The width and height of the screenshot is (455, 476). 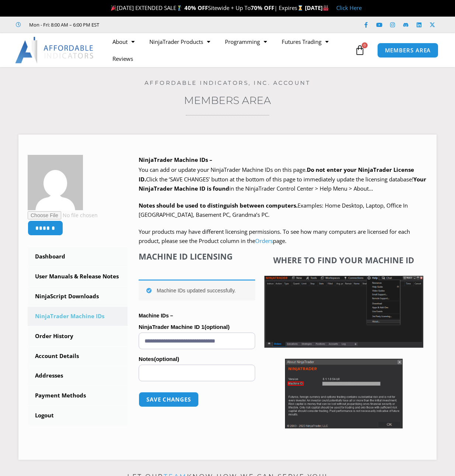 I want to click on a: Account Details, so click(x=77, y=357).